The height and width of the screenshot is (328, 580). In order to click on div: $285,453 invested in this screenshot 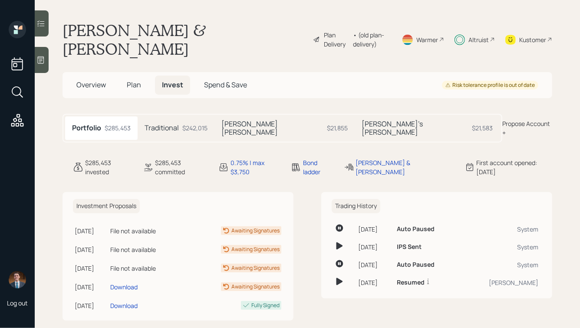, I will do `click(109, 167)`.